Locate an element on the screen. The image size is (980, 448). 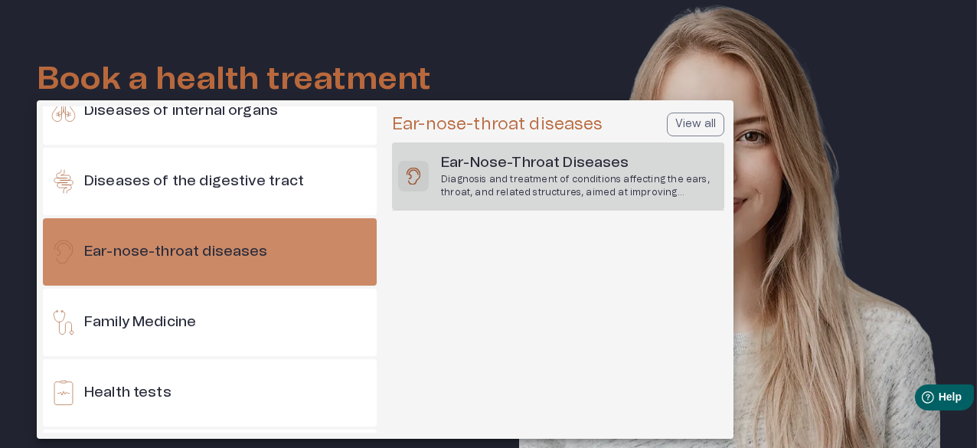
p: Diagnosis and treatment of conditions affecting the ears, throat, and related structures, aimed a... is located at coordinates (579, 186).